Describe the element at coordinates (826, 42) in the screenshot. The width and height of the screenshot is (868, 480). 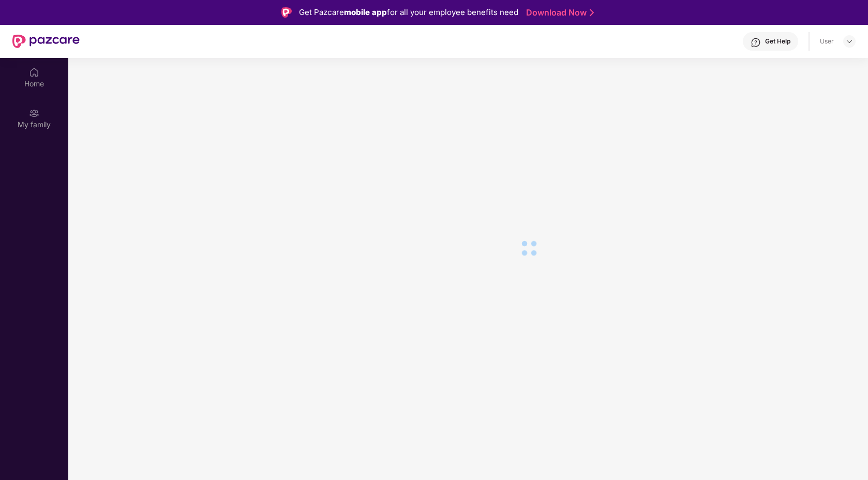
I see `div: User` at that location.